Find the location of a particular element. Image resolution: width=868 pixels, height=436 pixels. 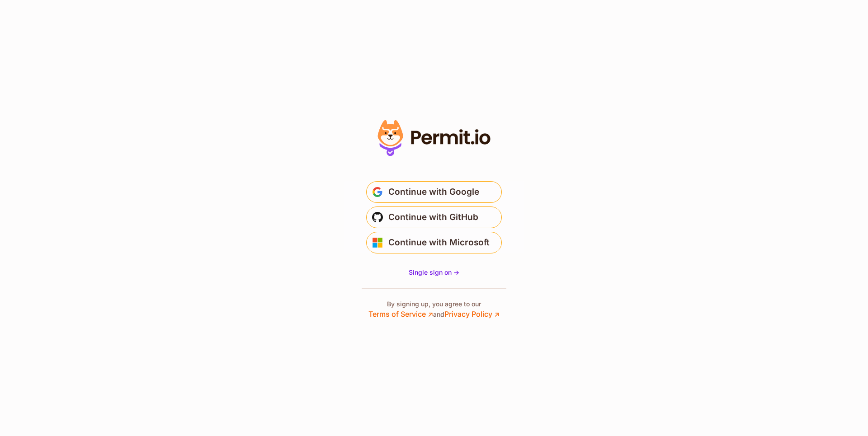

span: Continue with GitHub is located at coordinates (433, 217).